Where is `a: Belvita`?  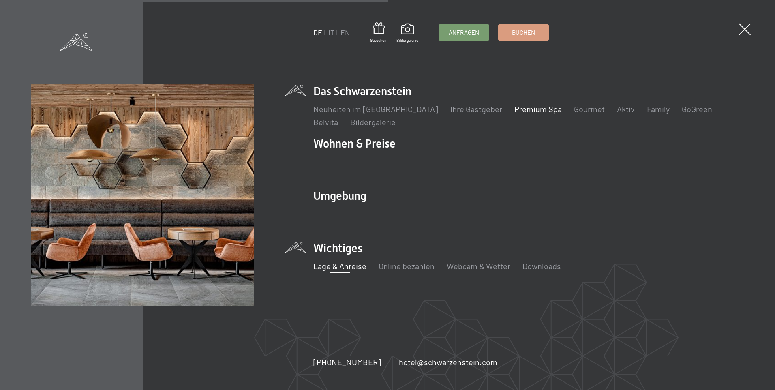
a: Belvita is located at coordinates (325, 122).